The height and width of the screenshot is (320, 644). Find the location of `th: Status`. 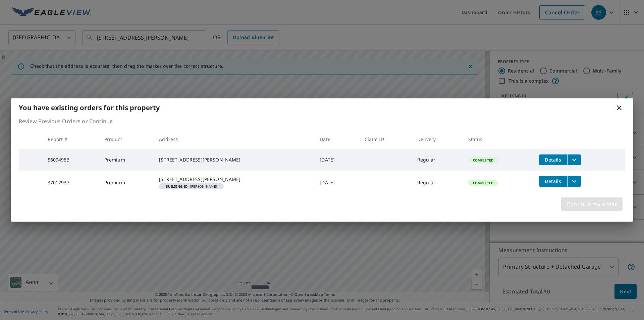

th: Status is located at coordinates (498, 139).